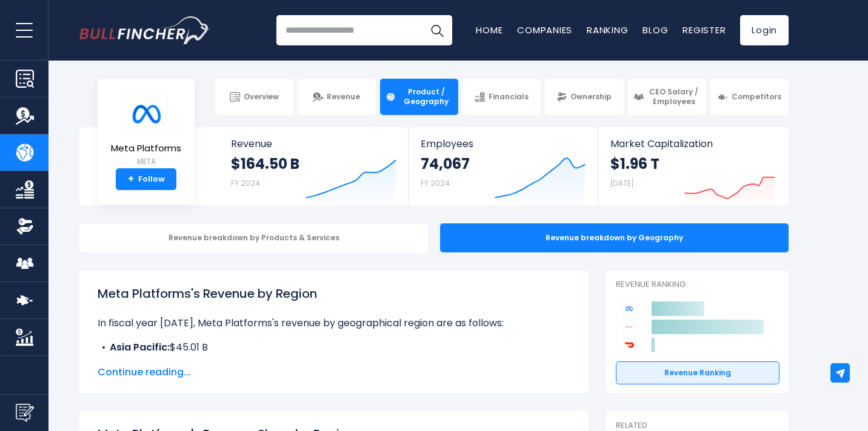 This screenshot has width=868, height=431. Describe the element at coordinates (756, 97) in the screenshot. I see `span: Competitors` at that location.